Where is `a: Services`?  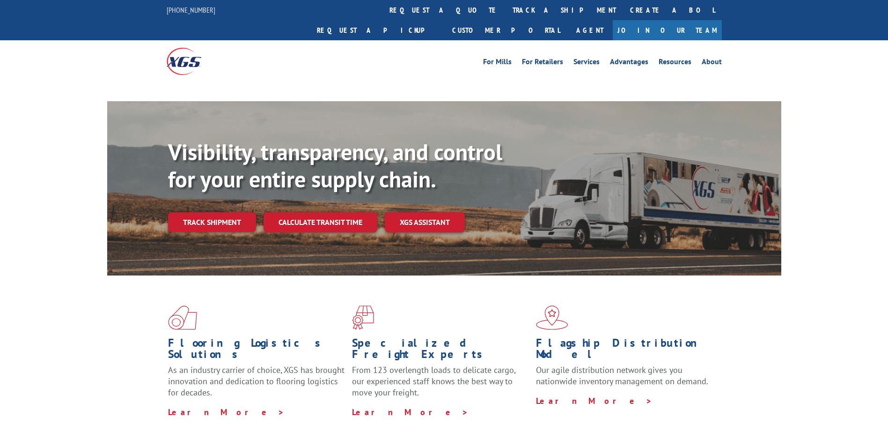
a: Services is located at coordinates (586, 63).